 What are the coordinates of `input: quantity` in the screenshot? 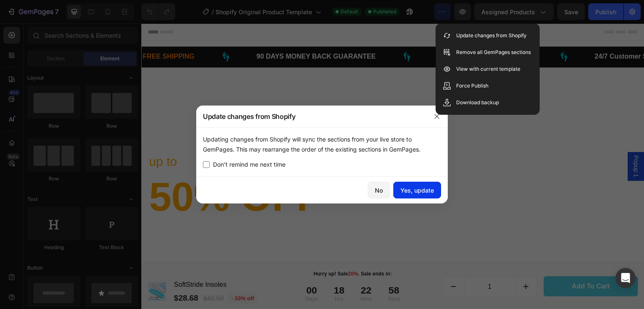 It's located at (348, 263).